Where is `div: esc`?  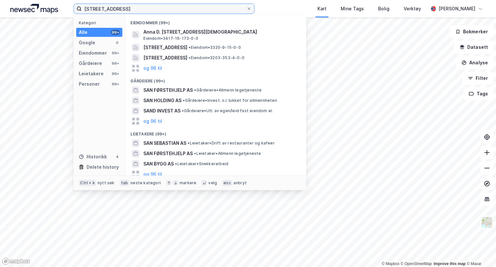
div: esc is located at coordinates (227, 183).